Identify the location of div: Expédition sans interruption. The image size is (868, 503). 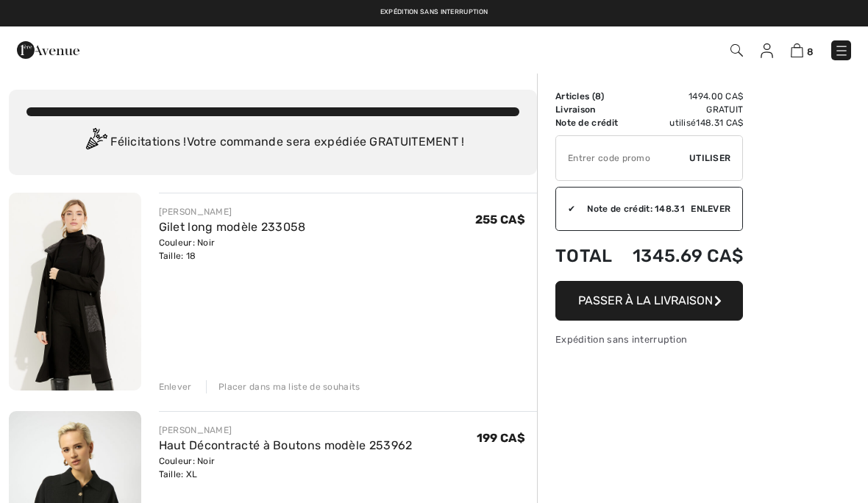
(649, 340).